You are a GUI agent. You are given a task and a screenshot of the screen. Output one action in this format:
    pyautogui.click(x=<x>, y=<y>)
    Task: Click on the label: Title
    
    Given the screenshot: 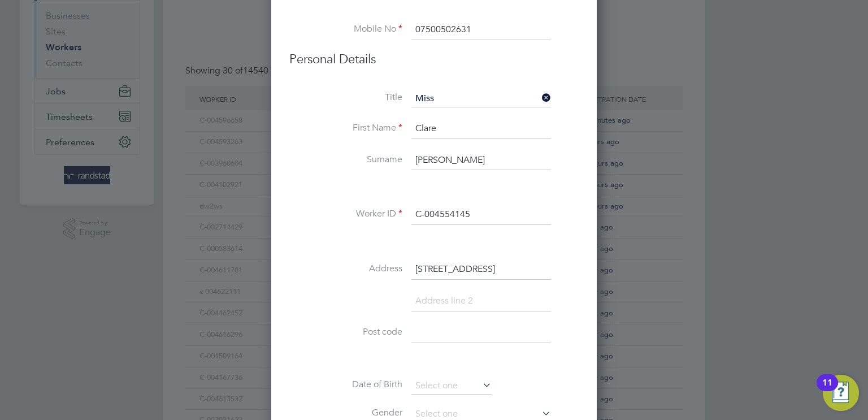 What is the action you would take?
    pyautogui.click(x=346, y=97)
    